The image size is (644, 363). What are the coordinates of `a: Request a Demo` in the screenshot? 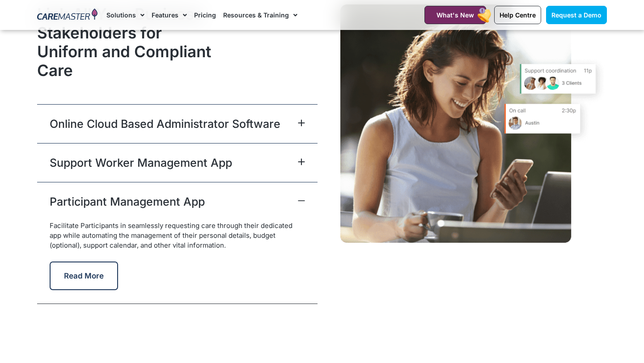 It's located at (577, 15).